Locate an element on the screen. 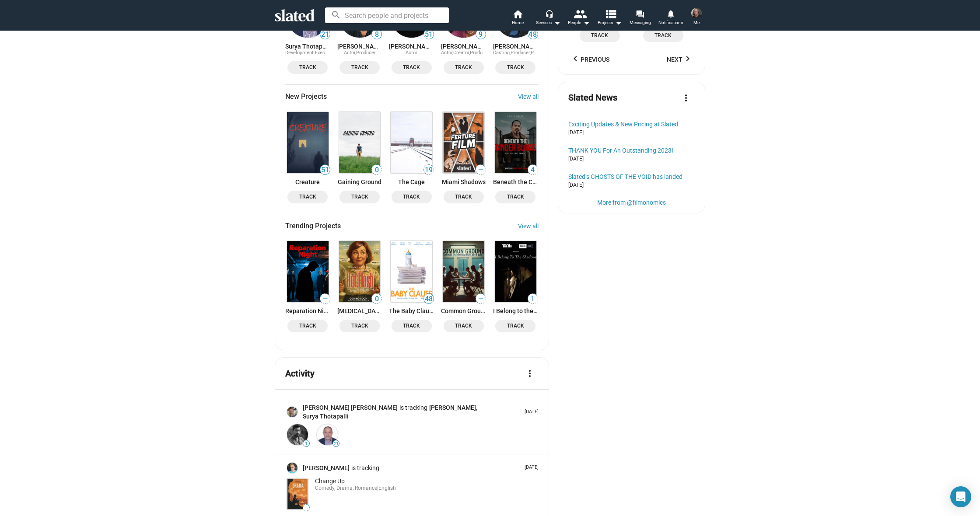  img: Reparation Night is located at coordinates (307, 272).